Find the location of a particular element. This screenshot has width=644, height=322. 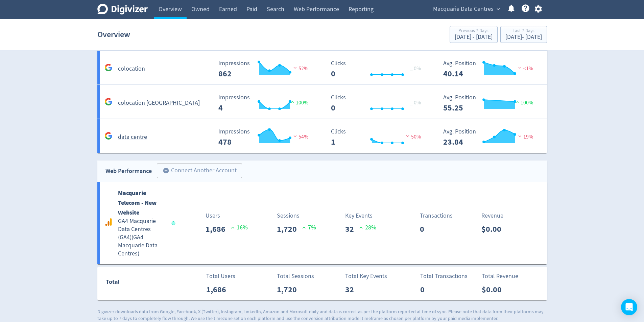

h5: colocation is located at coordinates (132, 69).